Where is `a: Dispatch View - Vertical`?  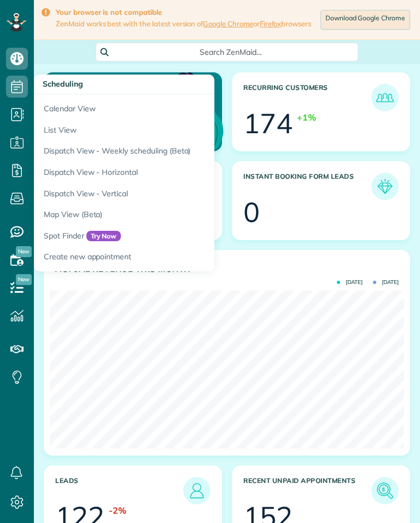
a: Dispatch View - Vertical is located at coordinates (171, 194).